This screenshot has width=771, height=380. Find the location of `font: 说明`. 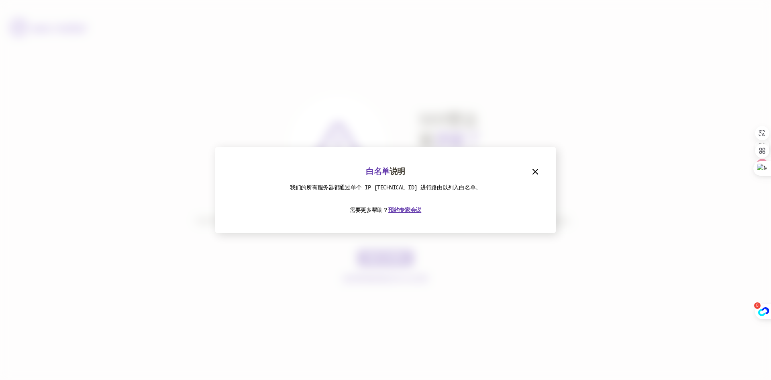

font: 说明 is located at coordinates (397, 171).